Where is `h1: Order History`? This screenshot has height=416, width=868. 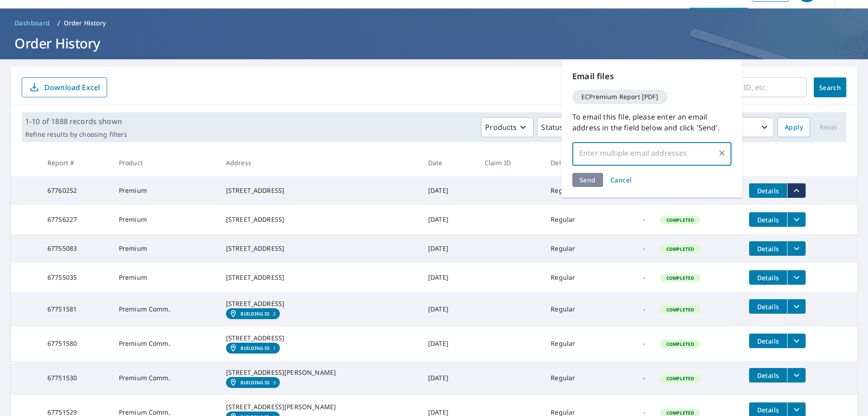 h1: Order History is located at coordinates (434, 43).